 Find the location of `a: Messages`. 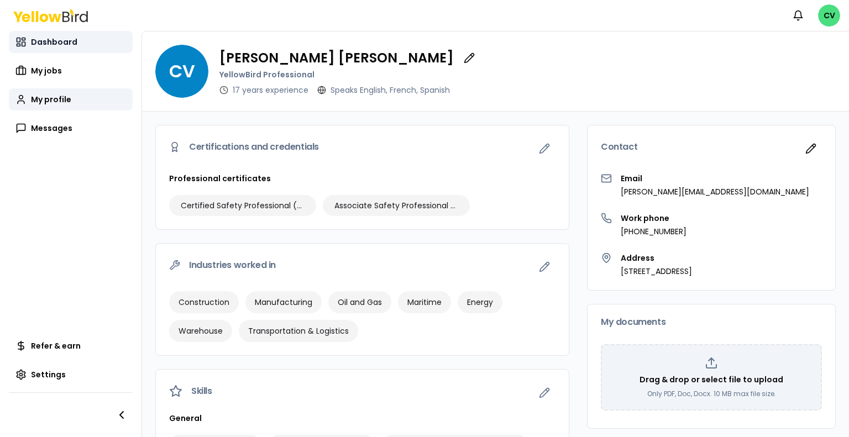

a: Messages is located at coordinates (71, 128).